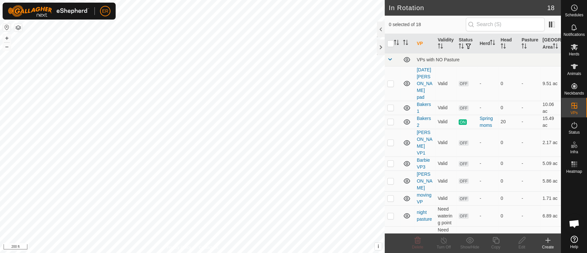 This screenshot has height=253, width=587. What do you see at coordinates (508, 121) in the screenshot?
I see `td: 20` at bounding box center [508, 121].